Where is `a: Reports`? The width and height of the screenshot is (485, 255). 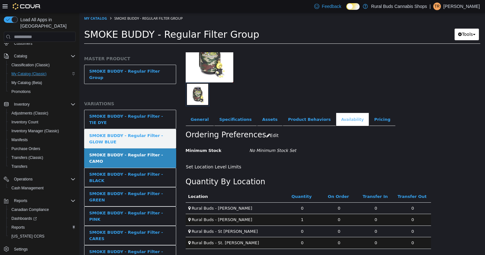
a: Reports is located at coordinates (18, 228).